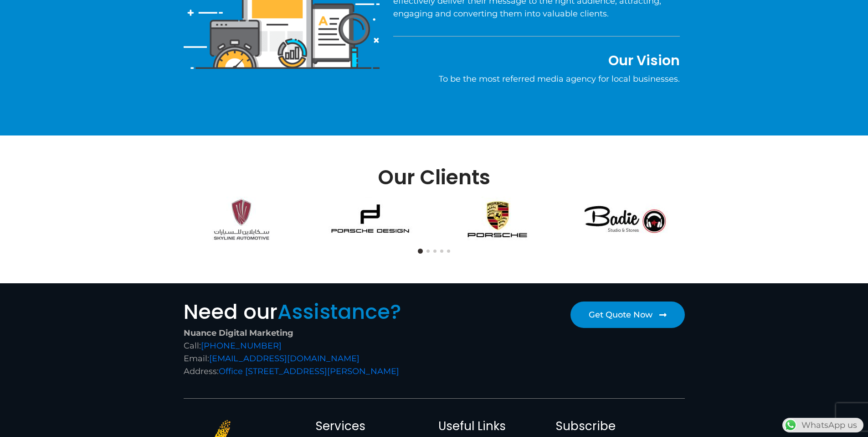  Describe the element at coordinates (628, 315) in the screenshot. I see `a: Get Quote Now` at that location.